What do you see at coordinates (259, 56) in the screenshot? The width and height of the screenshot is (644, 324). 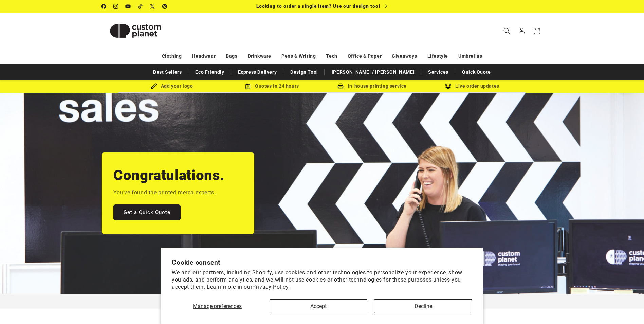 I see `a: Drinkware` at bounding box center [259, 56].